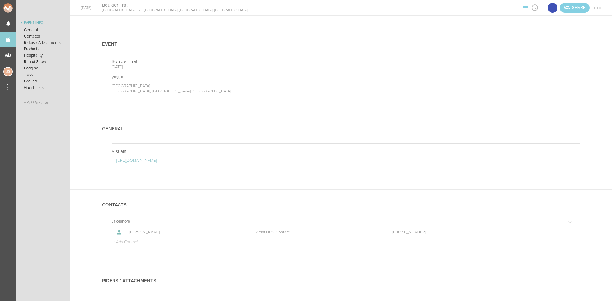 Image resolution: width=612 pixels, height=301 pixels. What do you see at coordinates (525, 7) in the screenshot?
I see `span: View Sections` at bounding box center [525, 7].